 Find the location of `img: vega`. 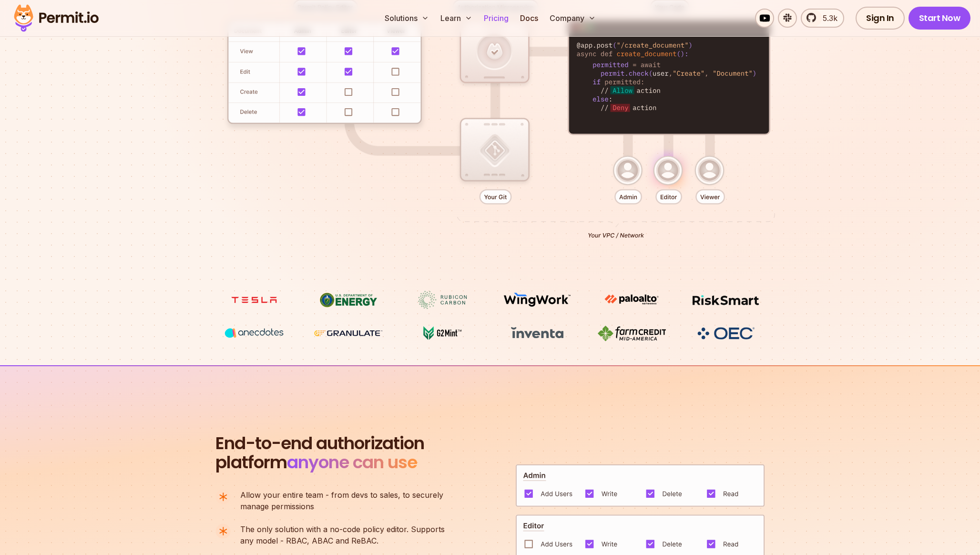

img: vega is located at coordinates (254, 333).